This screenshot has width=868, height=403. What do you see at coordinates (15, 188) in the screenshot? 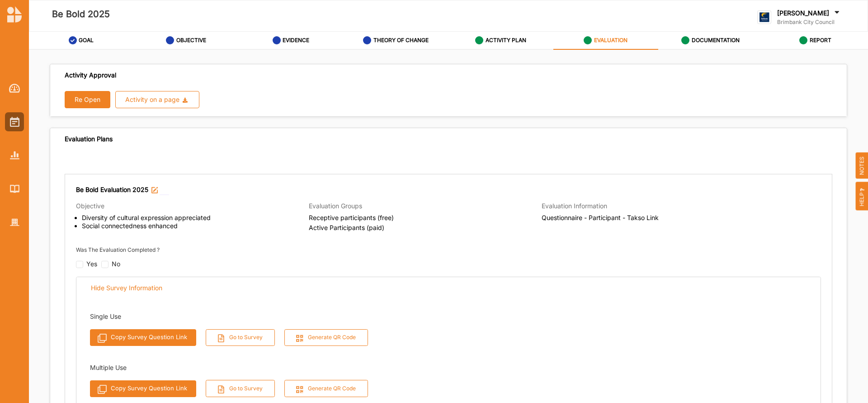
I see `img: Library` at bounding box center [15, 188].